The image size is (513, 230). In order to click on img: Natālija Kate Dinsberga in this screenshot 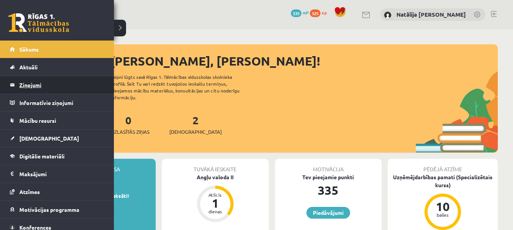, I will do `click(387, 15)`.